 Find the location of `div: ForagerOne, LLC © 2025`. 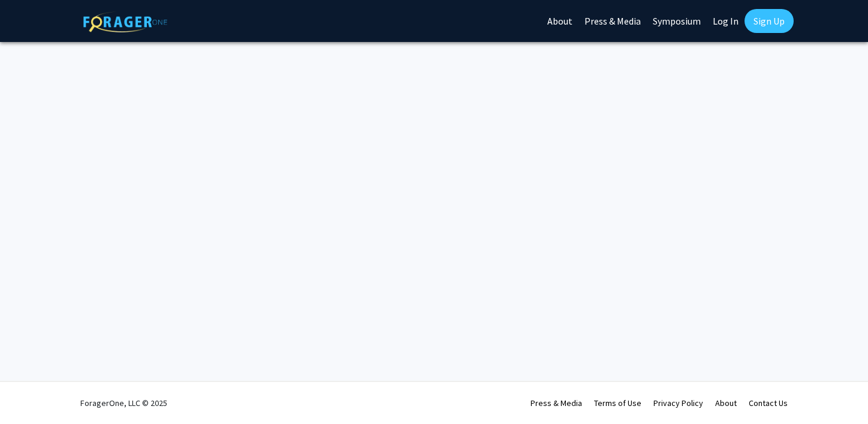

div: ForagerOne, LLC © 2025 is located at coordinates (123, 403).